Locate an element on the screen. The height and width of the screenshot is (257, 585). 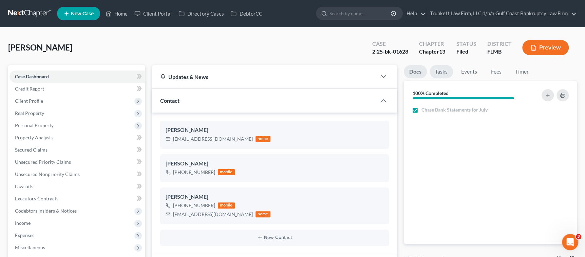
a: Tasks is located at coordinates (441, 72).